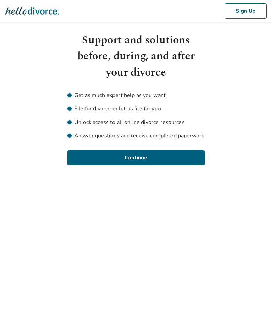 The height and width of the screenshot is (328, 272). What do you see at coordinates (136, 122) in the screenshot?
I see `li: Unlock access to all online divorce resources` at bounding box center [136, 122].